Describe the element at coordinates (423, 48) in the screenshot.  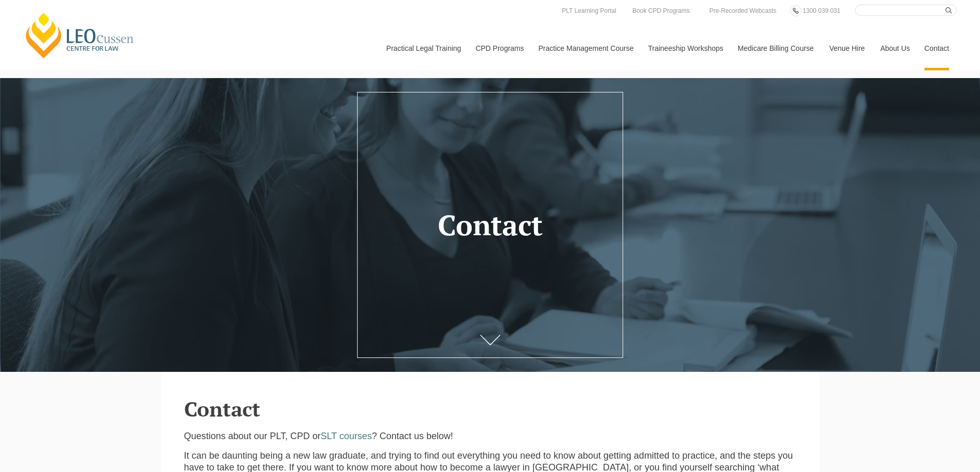
I see `a: Practical Legal Training` at that location.